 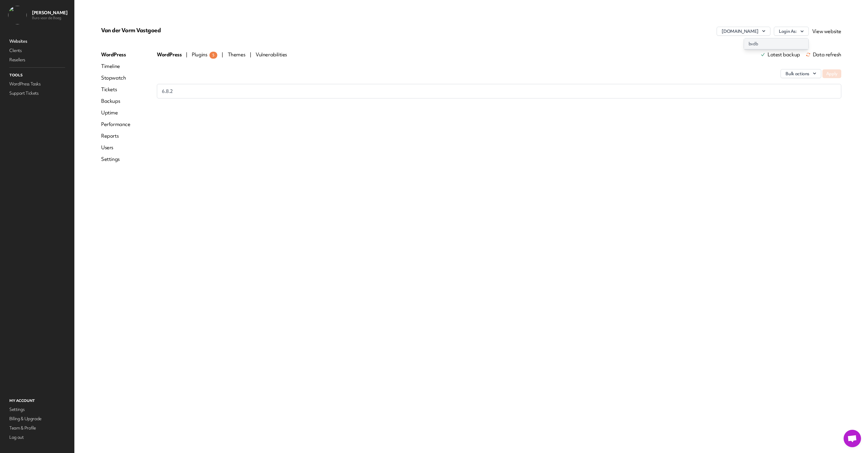 I want to click on p: Van der Vorm Vastgoed, so click(x=224, y=30).